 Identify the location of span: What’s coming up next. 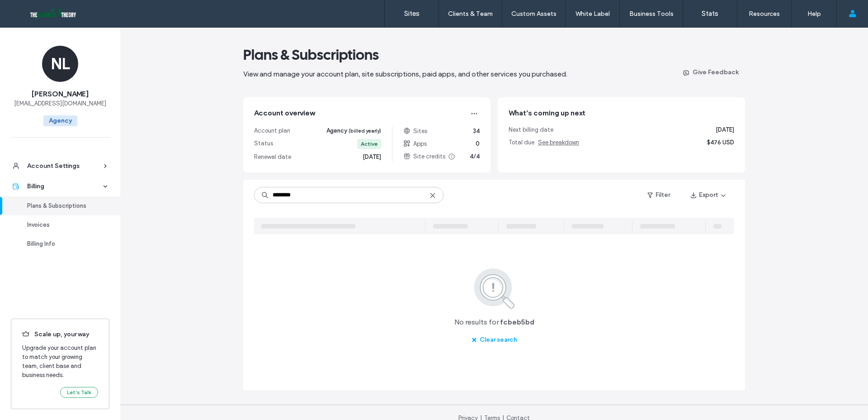
(547, 112).